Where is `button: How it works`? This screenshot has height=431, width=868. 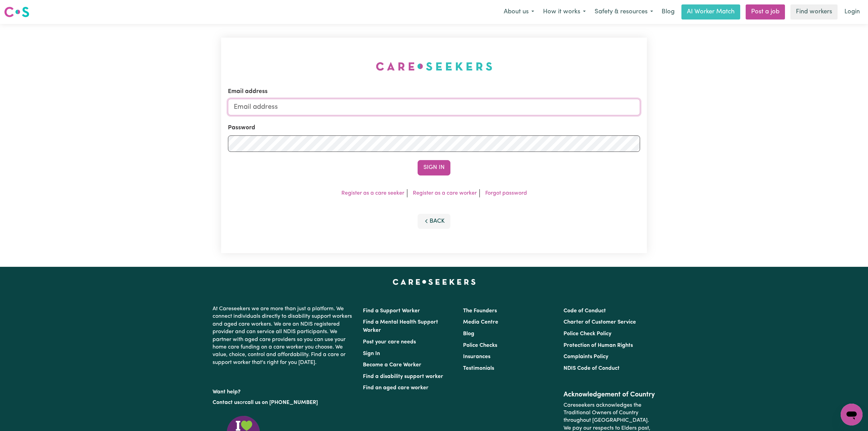
button: How it works is located at coordinates (564, 12).